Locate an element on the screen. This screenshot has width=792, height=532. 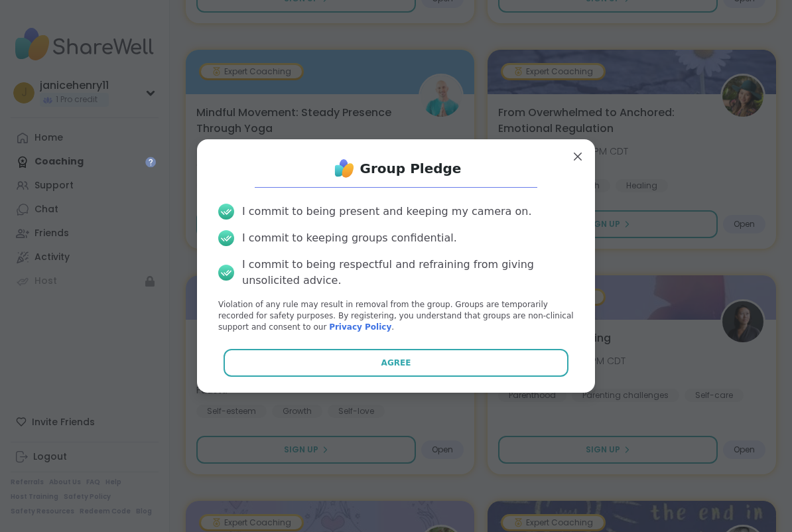
img: ShareWell Logo is located at coordinates (345, 169).